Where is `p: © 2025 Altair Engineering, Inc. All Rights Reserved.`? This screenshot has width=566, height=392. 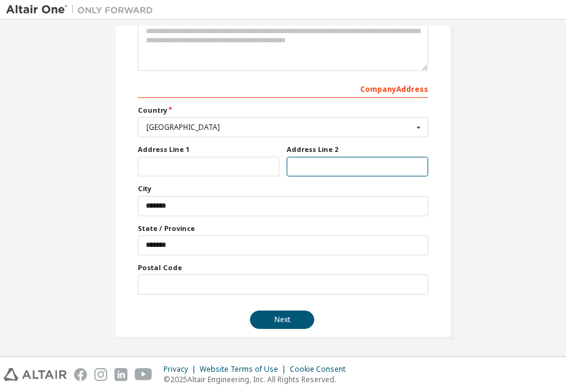
p: © 2025 Altair Engineering, Inc. All Rights Reserved. is located at coordinates (258, 379).